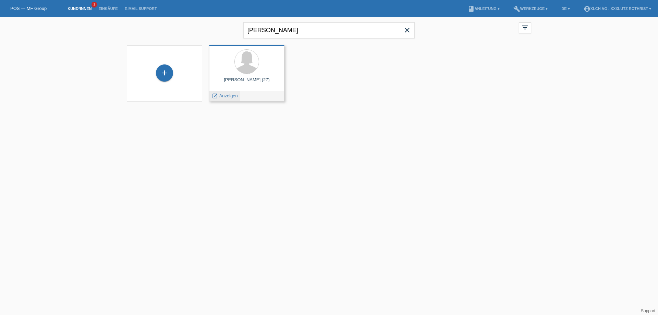  What do you see at coordinates (407, 30) in the screenshot?
I see `i: close` at bounding box center [407, 30].